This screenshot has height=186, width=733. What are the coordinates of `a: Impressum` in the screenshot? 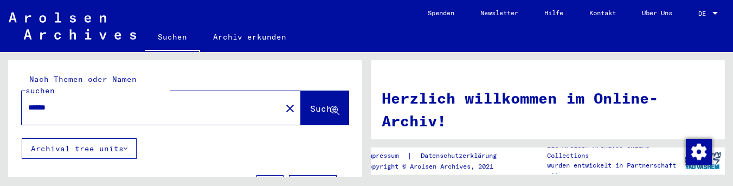 It's located at (386, 156).